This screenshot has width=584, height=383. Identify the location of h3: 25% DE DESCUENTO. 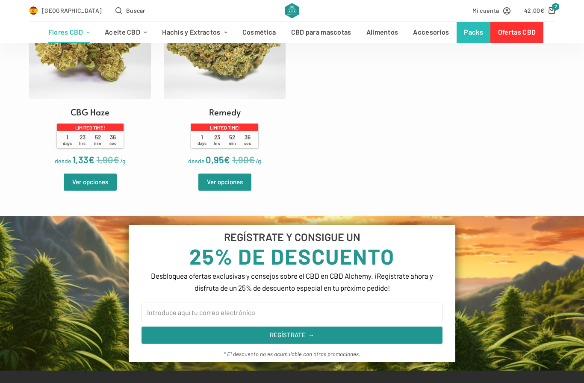
(292, 256).